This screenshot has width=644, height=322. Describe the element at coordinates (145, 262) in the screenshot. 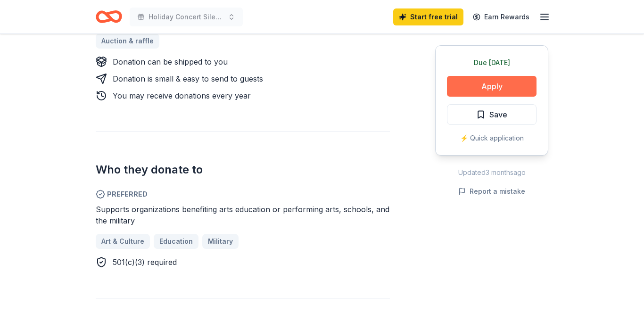

I see `span: 501(c)(3) required` at that location.